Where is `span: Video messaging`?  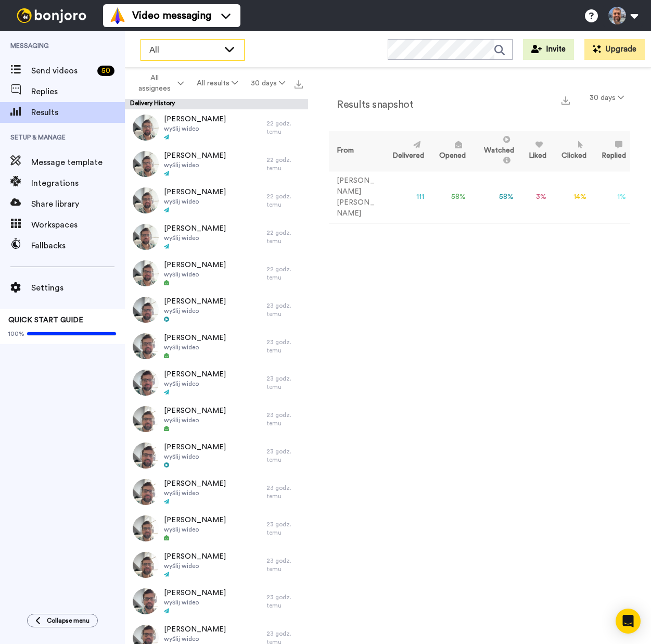 span: Video messaging is located at coordinates (172, 16).